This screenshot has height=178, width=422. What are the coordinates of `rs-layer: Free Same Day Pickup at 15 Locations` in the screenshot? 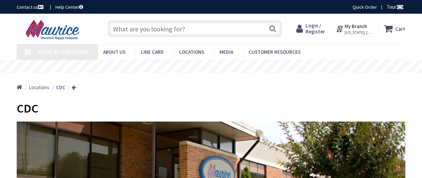 It's located at (211, 67).